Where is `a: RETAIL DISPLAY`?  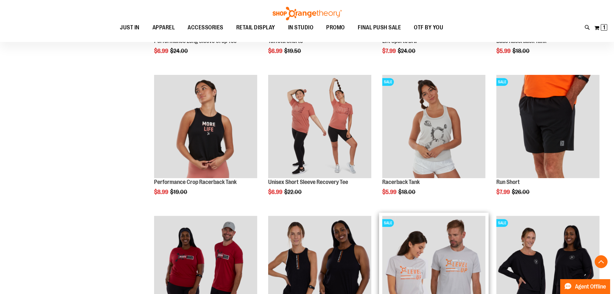
a: RETAIL DISPLAY is located at coordinates (256, 28).